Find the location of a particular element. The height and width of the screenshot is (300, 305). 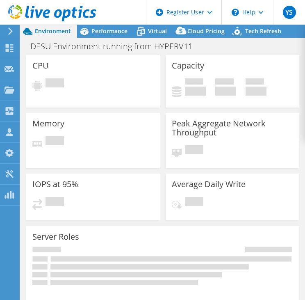

h3: Server Roles is located at coordinates (56, 237).